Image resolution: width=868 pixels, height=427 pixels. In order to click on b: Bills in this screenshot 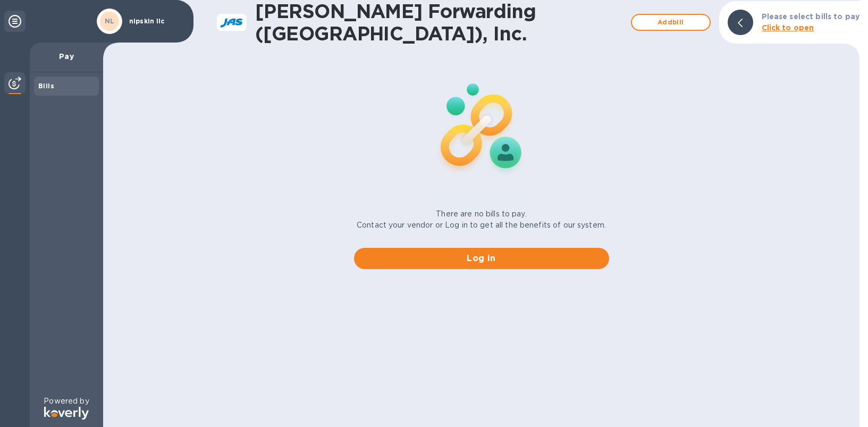, I will do `click(46, 85)`.